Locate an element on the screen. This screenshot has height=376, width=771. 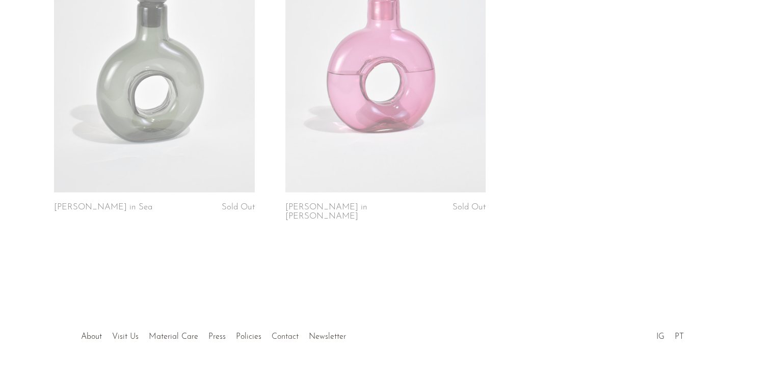
ul: Social Medias is located at coordinates (670, 334).